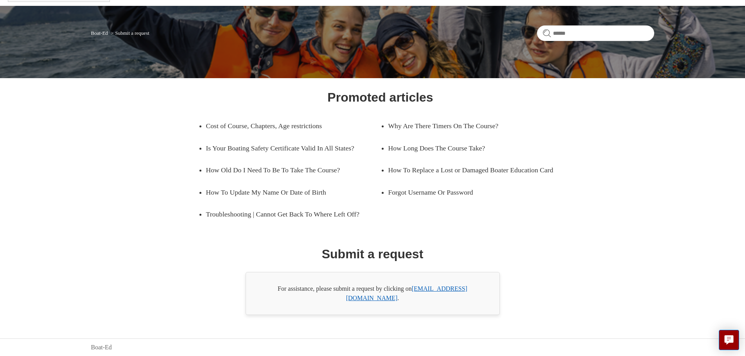 This screenshot has width=745, height=356. Describe the element at coordinates (729, 340) in the screenshot. I see `button: Live chat` at that location.